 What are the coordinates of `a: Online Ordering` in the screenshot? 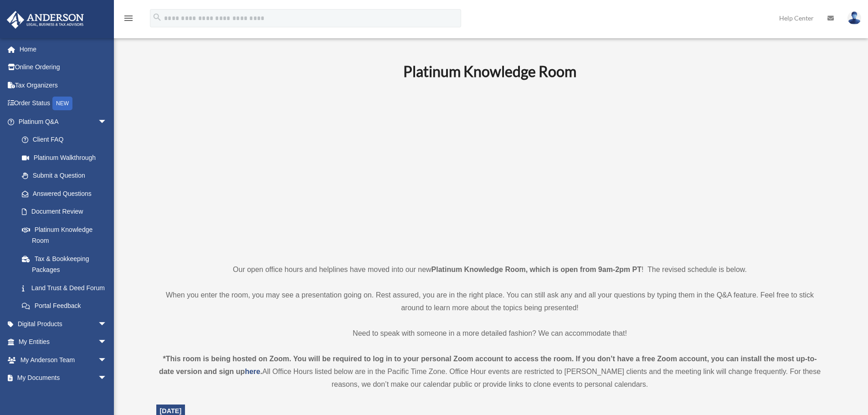 It's located at (63, 68).